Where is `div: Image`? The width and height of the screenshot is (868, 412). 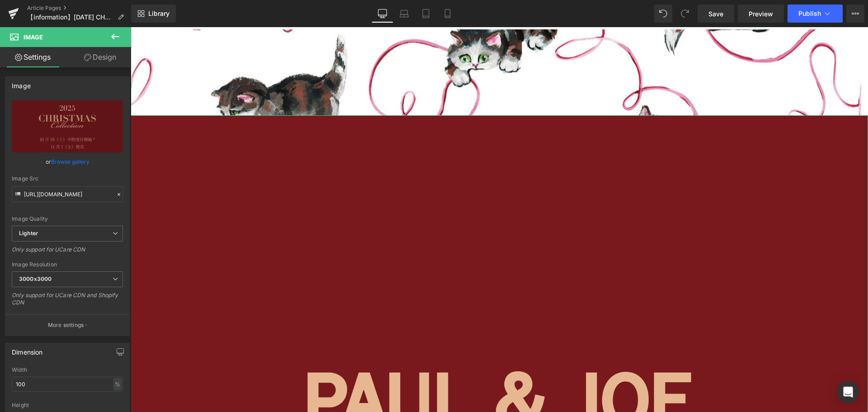
div: Image is located at coordinates (21, 83).